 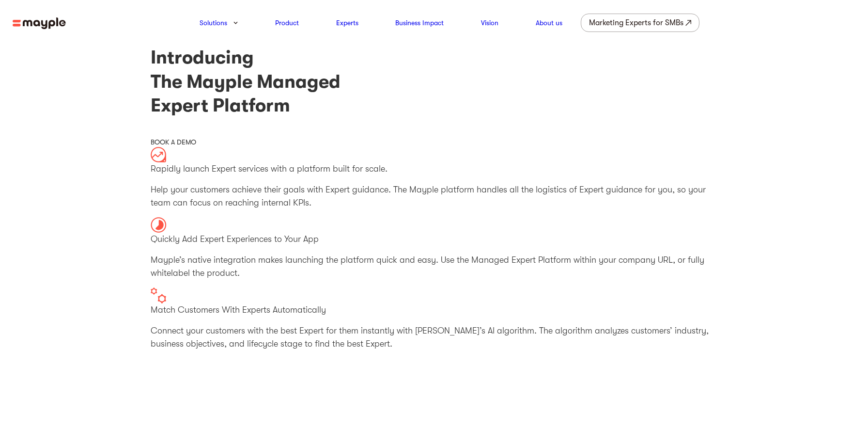 I want to click on a: Vision, so click(x=490, y=23).